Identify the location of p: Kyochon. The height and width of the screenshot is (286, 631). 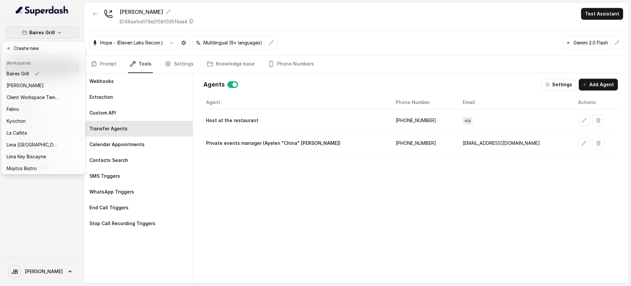
(16, 121).